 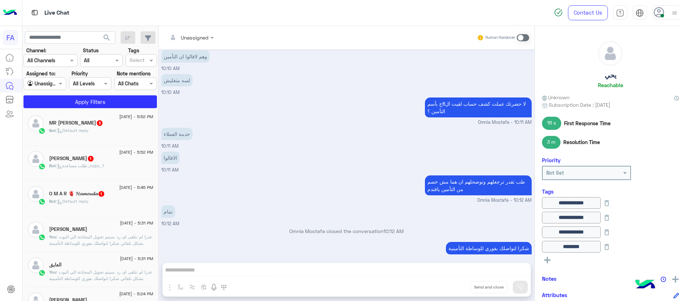 I want to click on label: Assigned to:, so click(x=41, y=73).